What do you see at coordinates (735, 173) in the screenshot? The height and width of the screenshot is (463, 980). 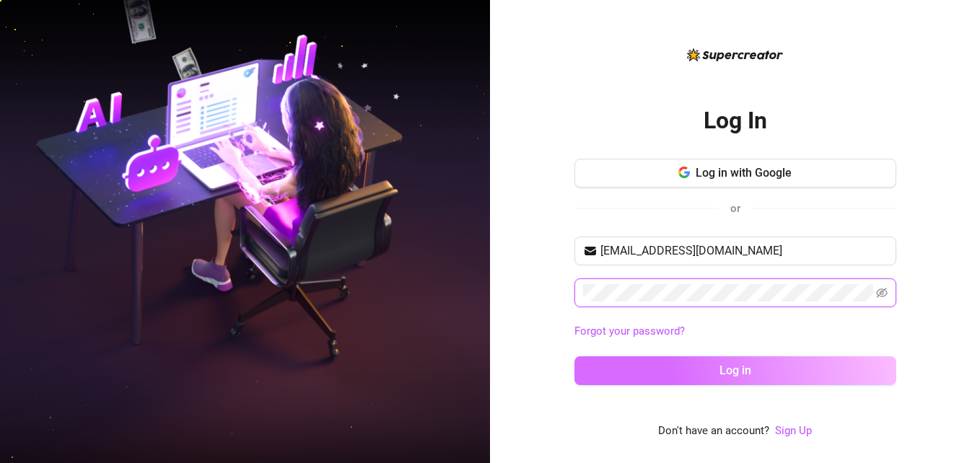 I see `button: Log in with Google` at bounding box center [735, 173].